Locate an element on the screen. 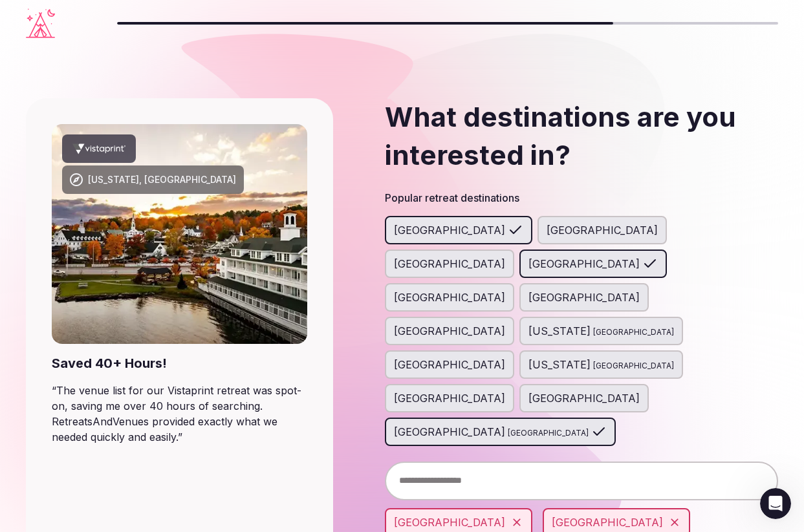 This screenshot has height=532, width=804. div: Close is located at coordinates (239, 17).